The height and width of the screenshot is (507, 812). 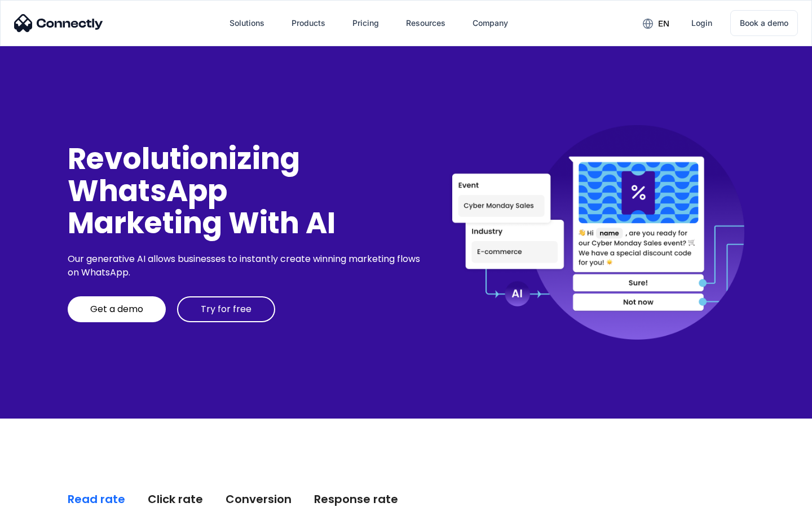 What do you see at coordinates (664, 24) in the screenshot?
I see `div: en` at bounding box center [664, 24].